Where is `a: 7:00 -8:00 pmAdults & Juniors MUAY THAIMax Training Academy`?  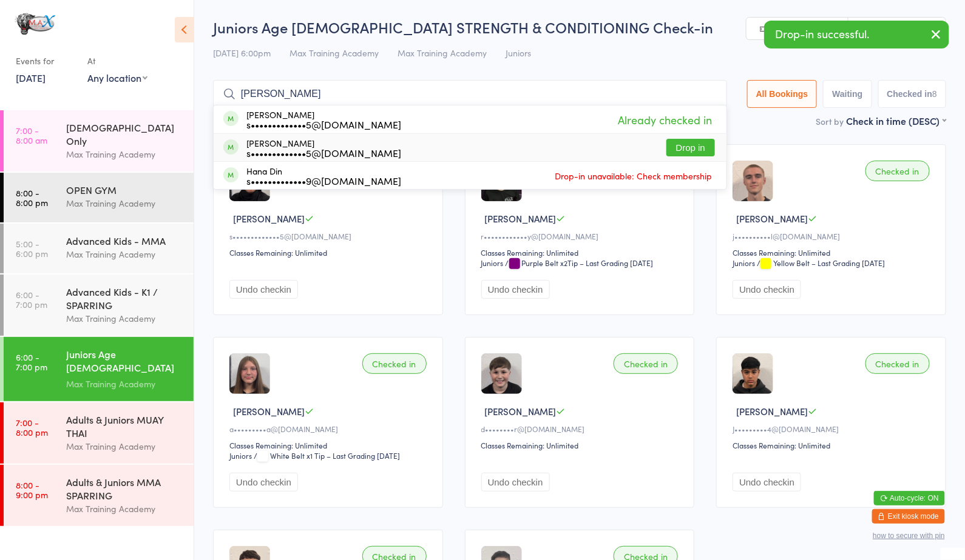 a: 7:00 -8:00 pmAdults & Juniors MUAY THAIMax Training Academy is located at coordinates (98, 433).